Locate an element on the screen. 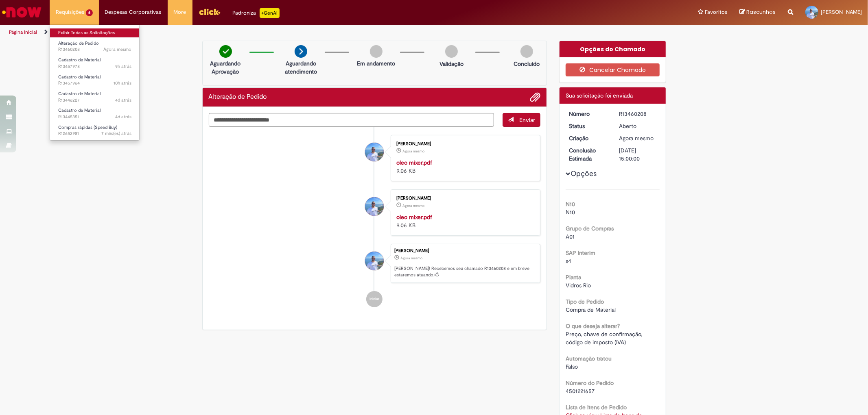 This screenshot has width=868, height=415. a: Aberto R13445351 : Cadastro de Material is located at coordinates (95, 114).